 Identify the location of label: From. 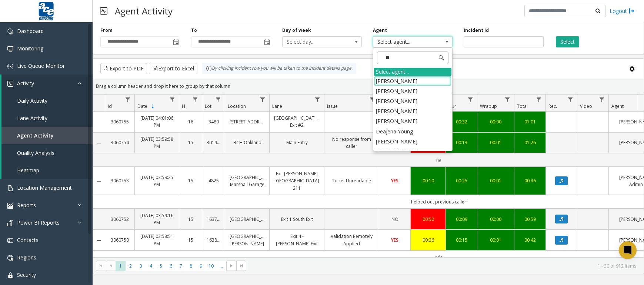
(106, 30).